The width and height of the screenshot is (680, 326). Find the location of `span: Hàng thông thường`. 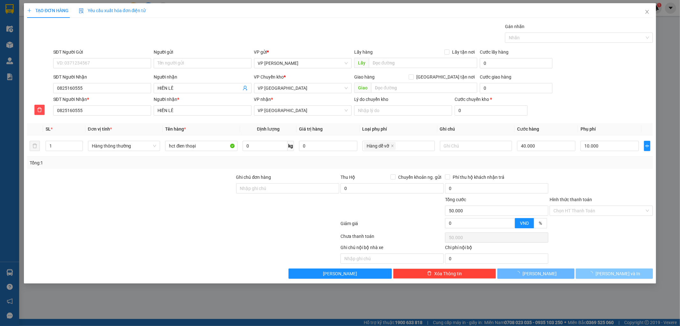

span: Hàng thông thường is located at coordinates (124, 146).